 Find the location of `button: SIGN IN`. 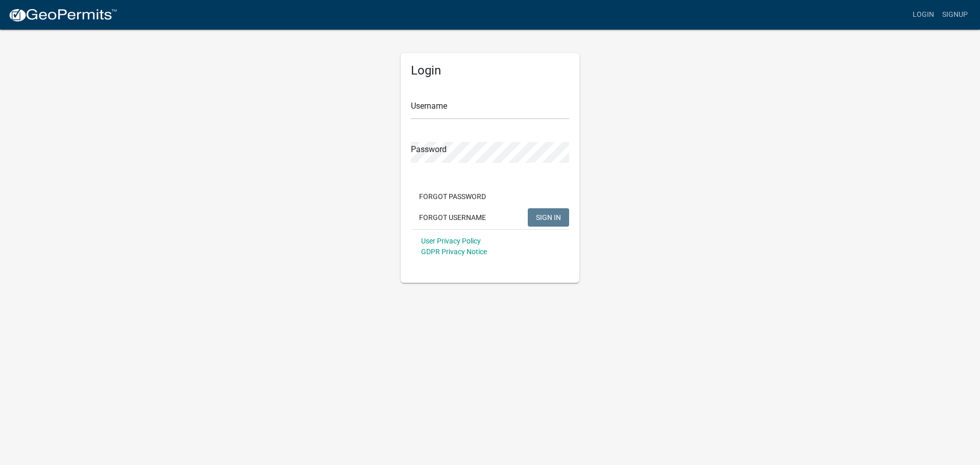

button: SIGN IN is located at coordinates (548, 218).